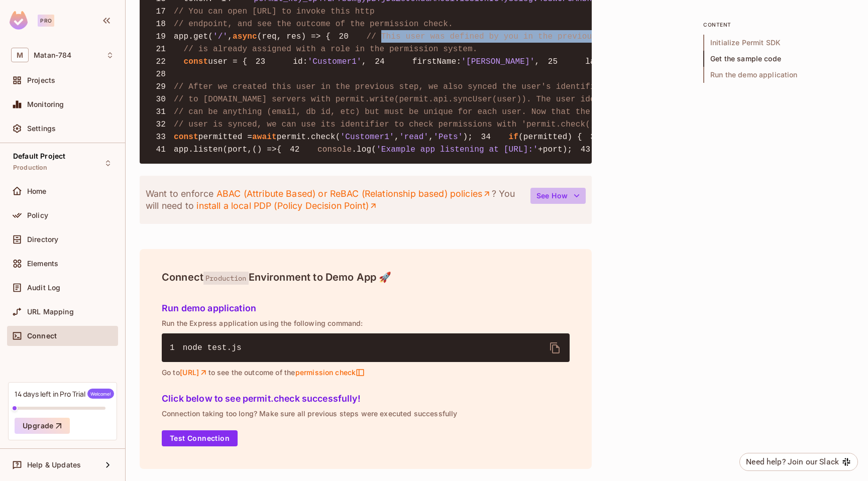 The height and width of the screenshot is (481, 868). I want to click on a: install a local PDP (Policy Decision Point), so click(287, 206).